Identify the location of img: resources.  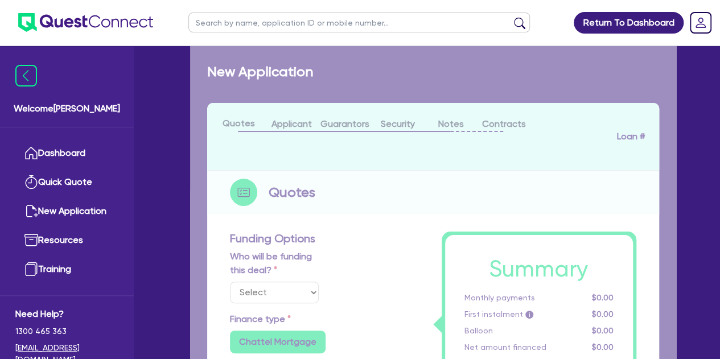
(31, 240).